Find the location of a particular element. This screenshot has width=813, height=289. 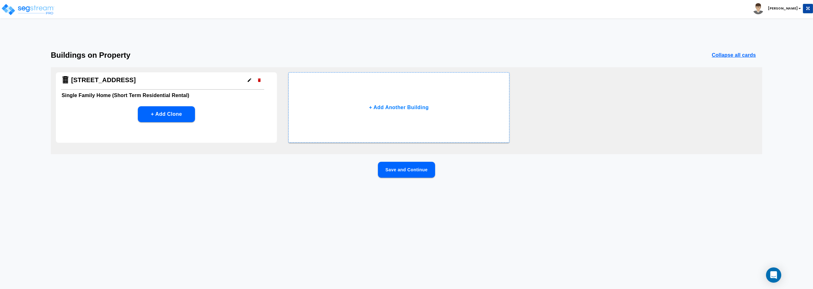

button: + Add Clone is located at coordinates (166, 114).